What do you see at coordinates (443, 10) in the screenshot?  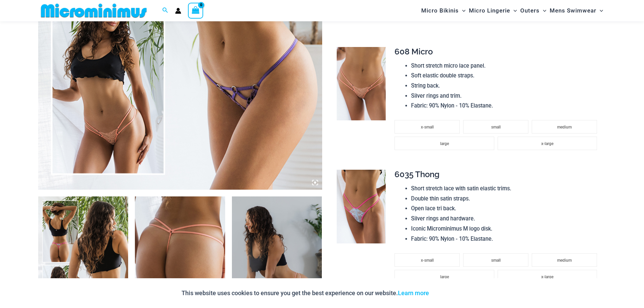 I see `a: Micro BikinisMenu ToggleMenu Toggle` at bounding box center [443, 10].